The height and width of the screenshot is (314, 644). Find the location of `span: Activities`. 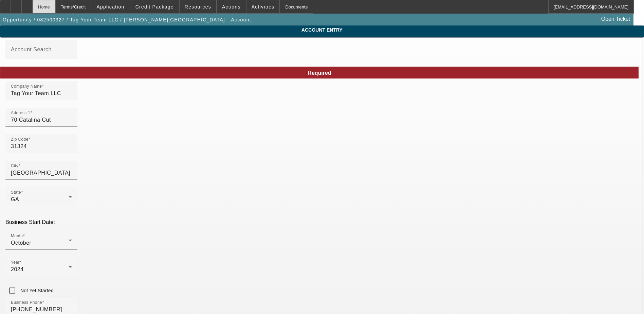

span: Activities is located at coordinates (263, 7).